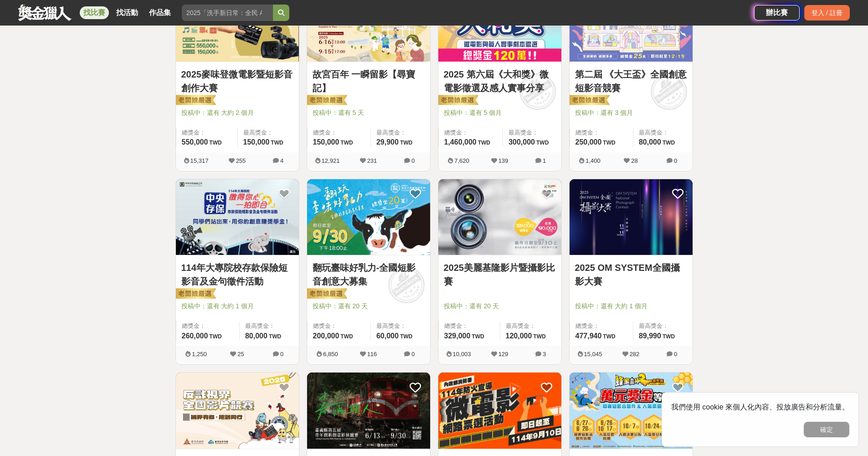 This screenshot has height=456, width=868. What do you see at coordinates (500, 113) in the screenshot?
I see `span: 投稿中：還有 5 個月` at bounding box center [500, 113].